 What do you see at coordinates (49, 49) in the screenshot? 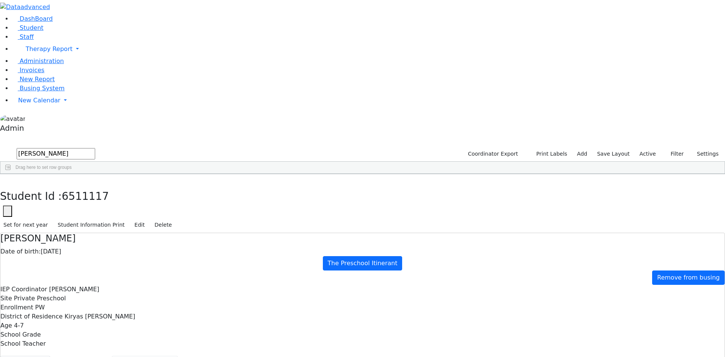
I see `span: Therapy Report` at bounding box center [49, 49].